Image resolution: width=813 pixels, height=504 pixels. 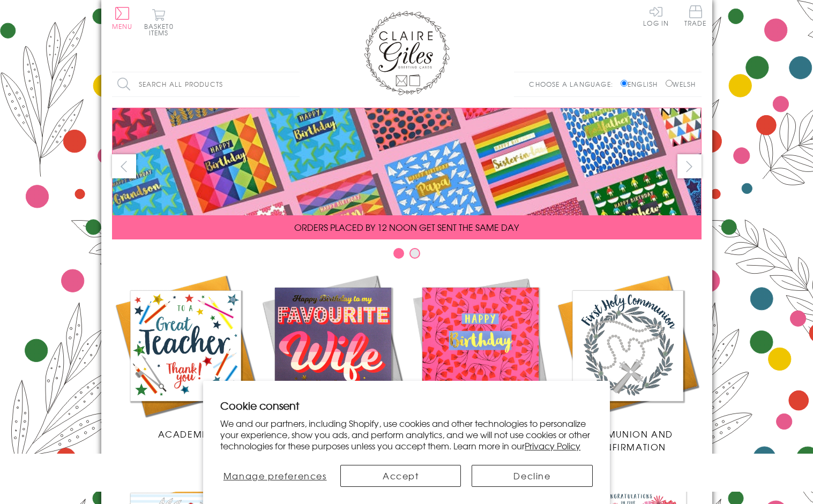 I want to click on input: Welsh, so click(x=669, y=83).